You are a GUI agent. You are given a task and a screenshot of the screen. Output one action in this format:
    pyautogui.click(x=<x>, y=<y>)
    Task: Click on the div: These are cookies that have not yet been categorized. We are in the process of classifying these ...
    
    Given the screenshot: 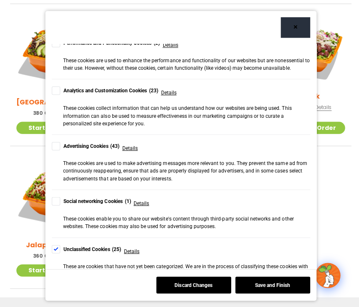 What is the action you would take?
    pyautogui.click(x=185, y=268)
    